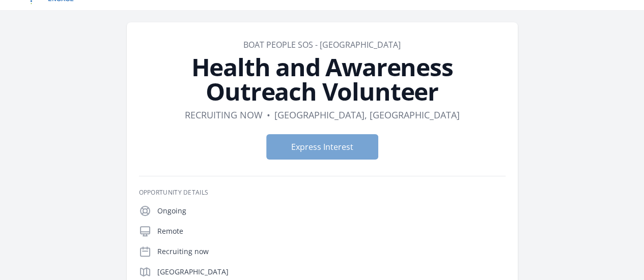  I want to click on button: Express Interest, so click(322, 147).